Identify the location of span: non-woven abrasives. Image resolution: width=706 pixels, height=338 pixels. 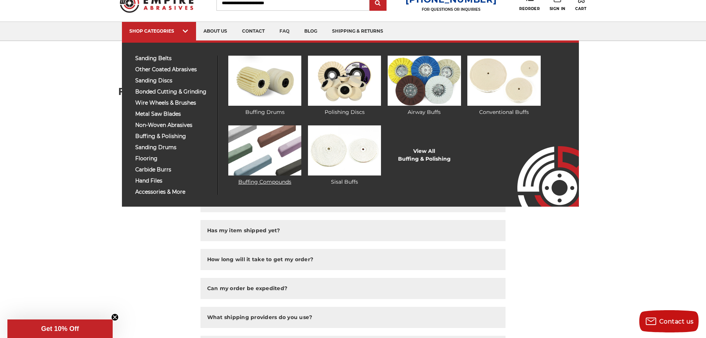
(174, 125).